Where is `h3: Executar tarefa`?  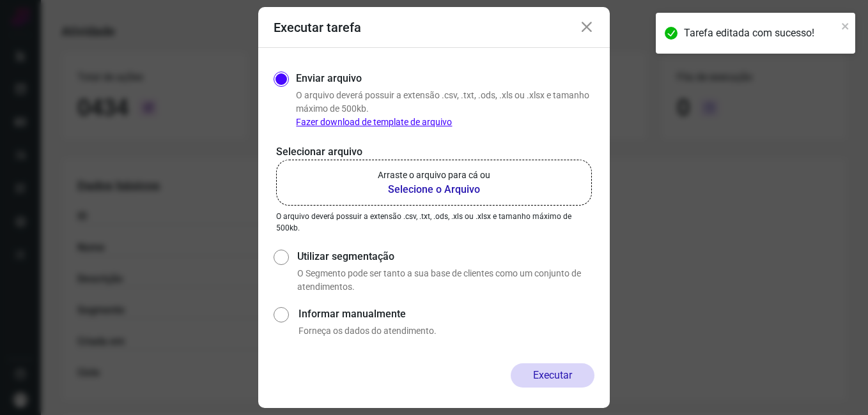
h3: Executar tarefa is located at coordinates (317, 28).